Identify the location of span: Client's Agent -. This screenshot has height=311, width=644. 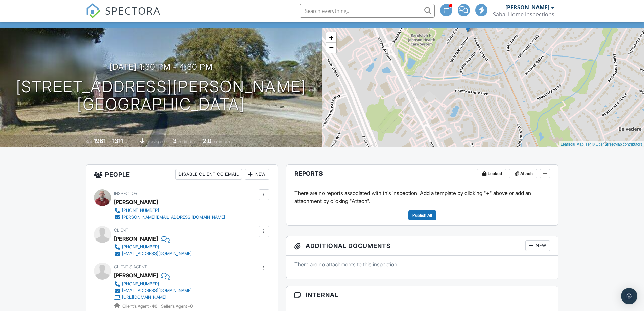
(140, 306).